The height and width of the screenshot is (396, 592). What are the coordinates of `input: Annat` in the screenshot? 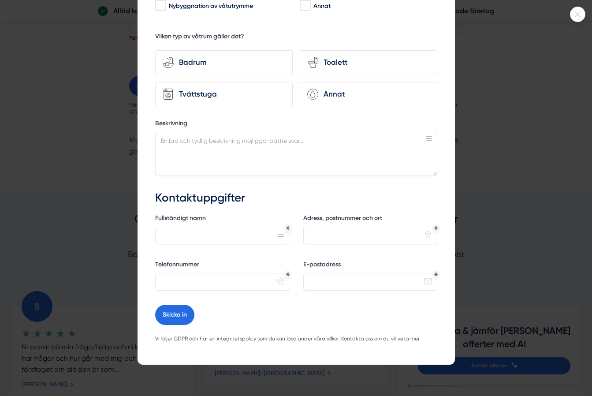 It's located at (305, 6).